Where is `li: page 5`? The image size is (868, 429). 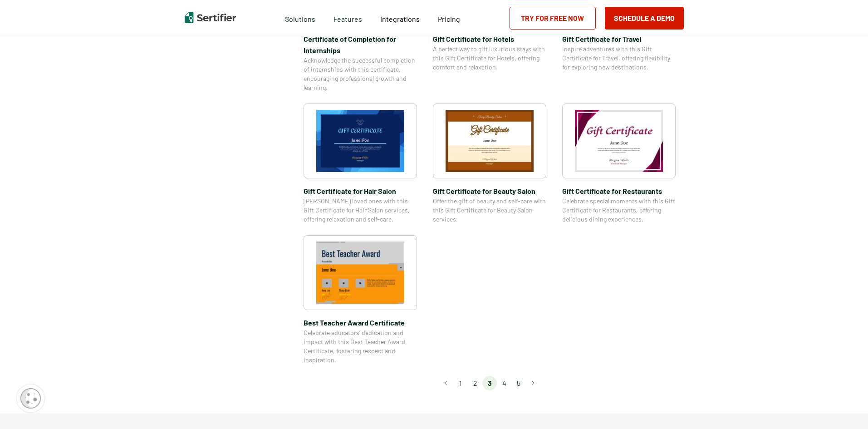 li: page 5 is located at coordinates (519, 383).